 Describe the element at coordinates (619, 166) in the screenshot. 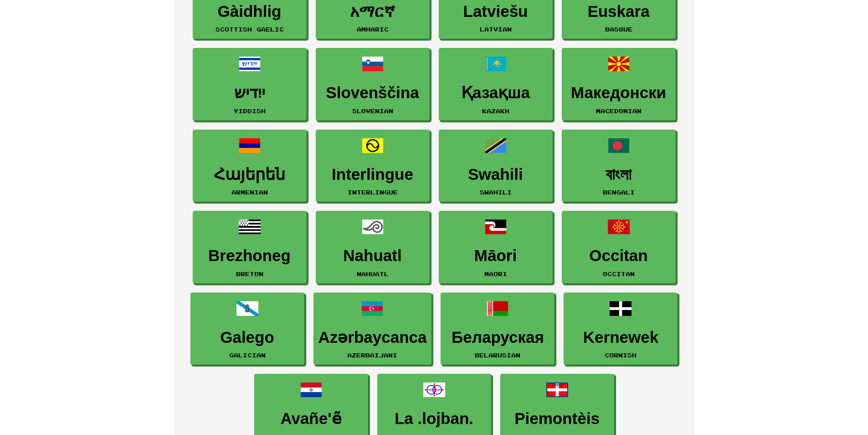

I see `a: বাংলাBengali` at that location.